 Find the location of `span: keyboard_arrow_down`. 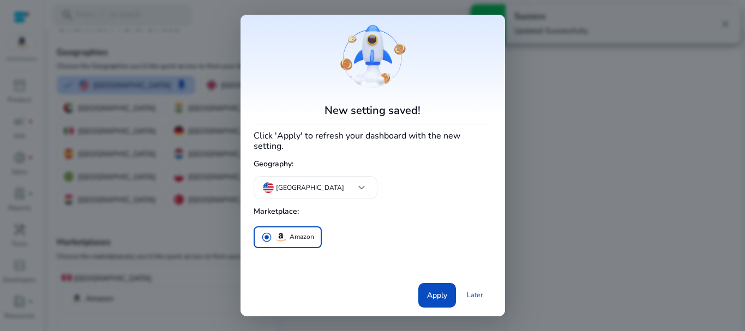

span: keyboard_arrow_down is located at coordinates (362, 188).